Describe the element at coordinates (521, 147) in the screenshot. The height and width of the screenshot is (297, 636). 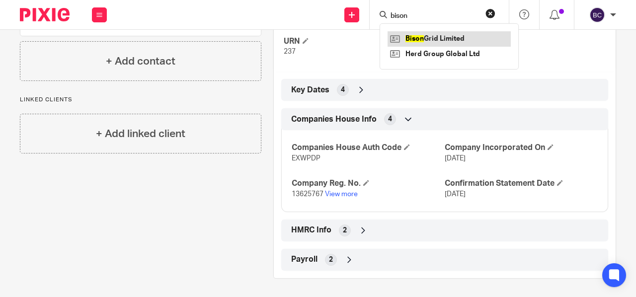
I see `h4: Company Incorporated On` at that location.